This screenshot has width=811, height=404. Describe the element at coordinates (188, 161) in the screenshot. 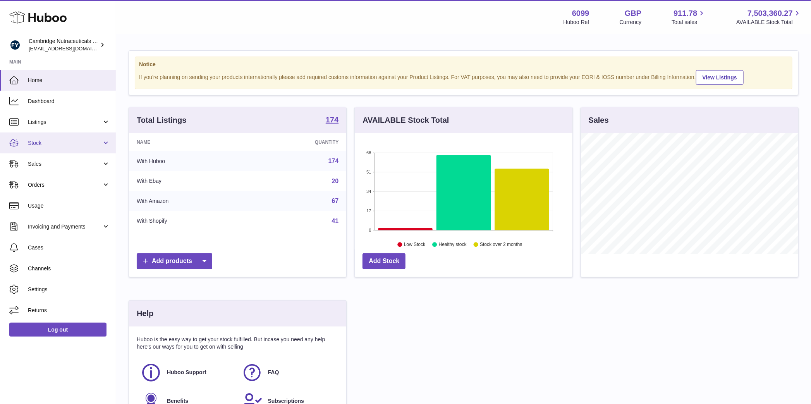

I see `td: With Huboo` at that location.